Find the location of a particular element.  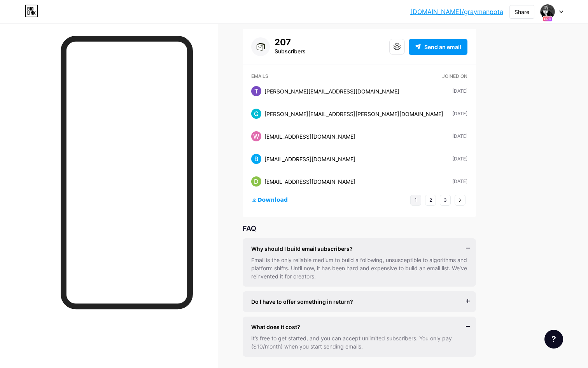

div: Share is located at coordinates (522, 12).